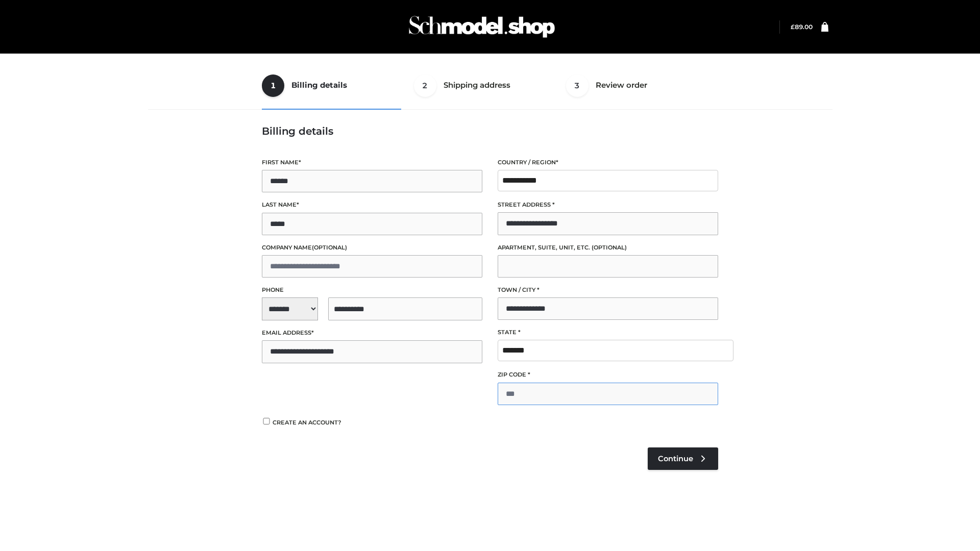 The height and width of the screenshot is (551, 980). I want to click on label: Last name, so click(372, 205).